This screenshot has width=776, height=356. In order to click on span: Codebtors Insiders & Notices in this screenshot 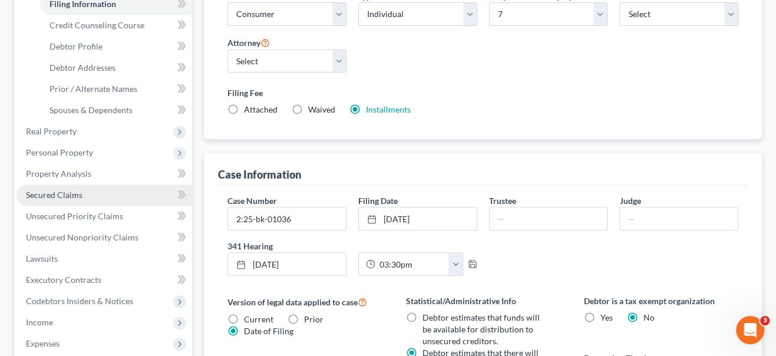, I will do `click(80, 301)`.